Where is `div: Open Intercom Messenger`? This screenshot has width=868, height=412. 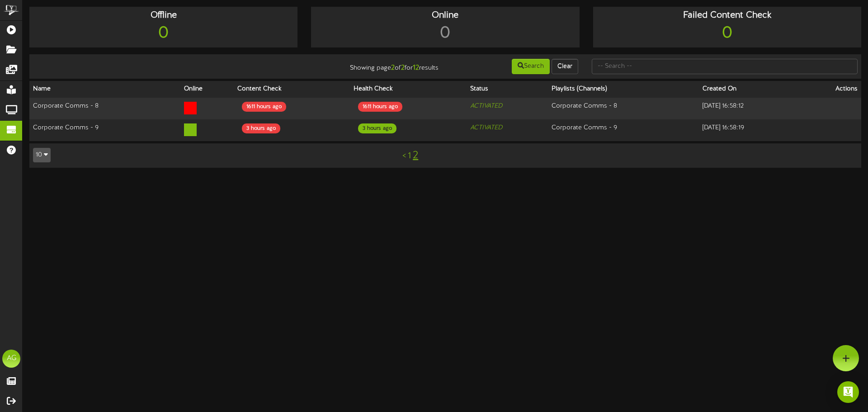 div: Open Intercom Messenger is located at coordinates (848, 392).